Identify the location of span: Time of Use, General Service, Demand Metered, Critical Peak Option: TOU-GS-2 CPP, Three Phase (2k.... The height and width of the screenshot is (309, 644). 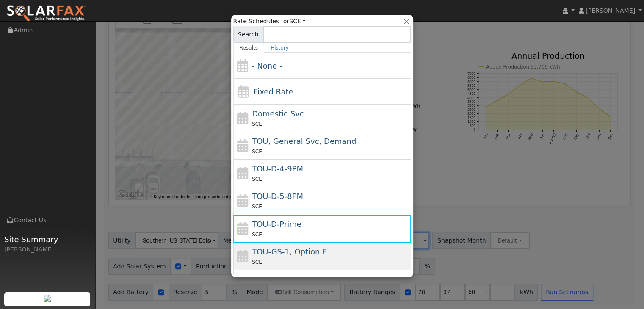
(304, 141).